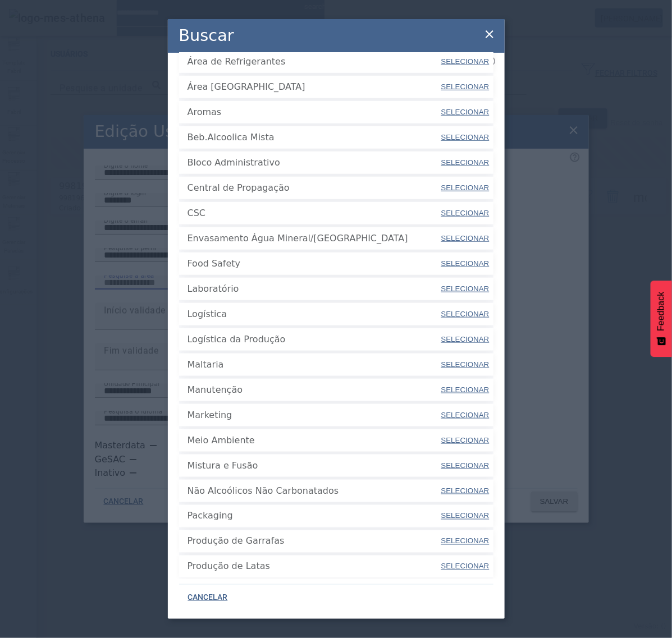 The width and height of the screenshot is (672, 638). What do you see at coordinates (314, 541) in the screenshot?
I see `span: Produção de Garrafas` at bounding box center [314, 541].